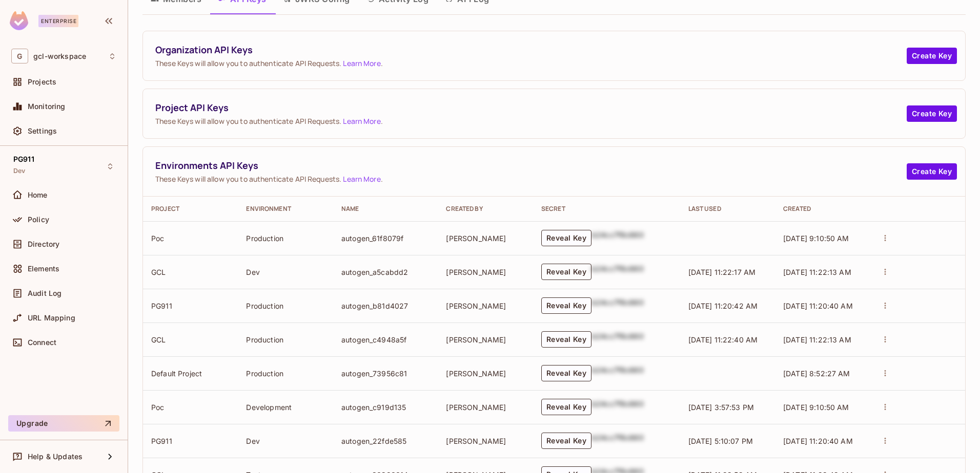  What do you see at coordinates (385, 209) in the screenshot?
I see `div: Name` at bounding box center [385, 209].